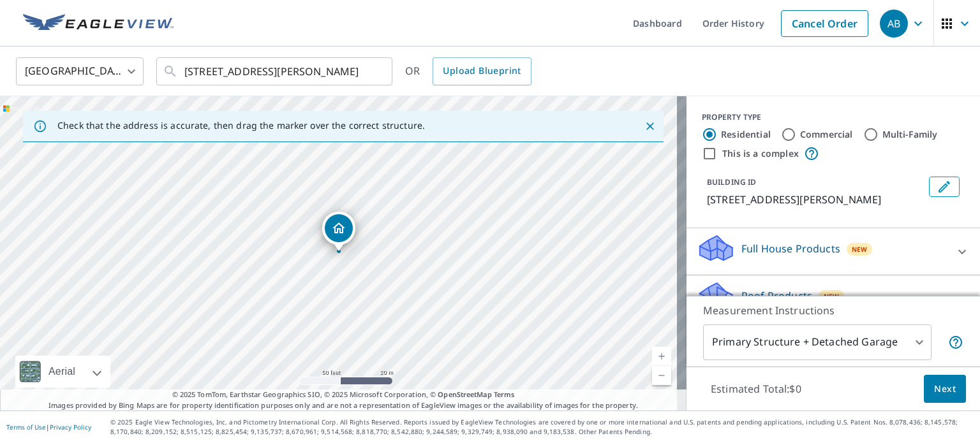 Image resolution: width=980 pixels, height=443 pixels. What do you see at coordinates (662, 356) in the screenshot?
I see `a: Current Level 19, Zoom In` at bounding box center [662, 356].